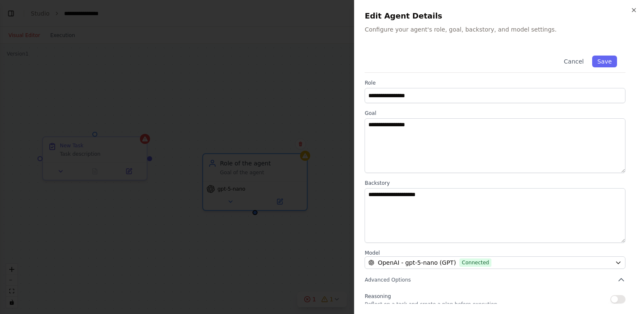  What do you see at coordinates (387, 280) in the screenshot?
I see `span: Advanced Options` at bounding box center [387, 280].